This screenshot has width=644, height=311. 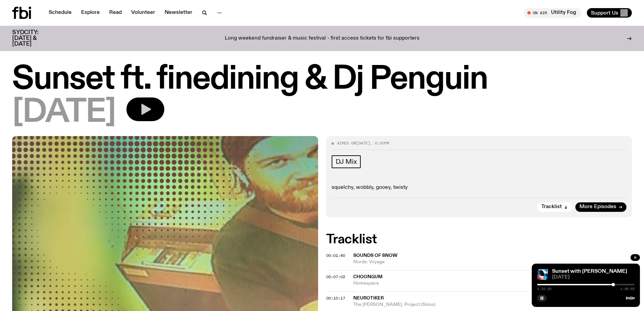 What do you see at coordinates (375, 256) in the screenshot?
I see `span: Sounds Of Snow` at bounding box center [375, 256].